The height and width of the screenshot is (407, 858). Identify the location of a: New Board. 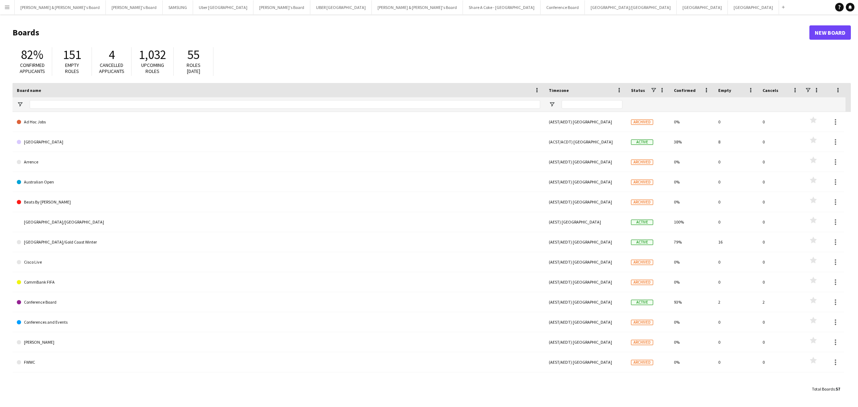
(830, 33).